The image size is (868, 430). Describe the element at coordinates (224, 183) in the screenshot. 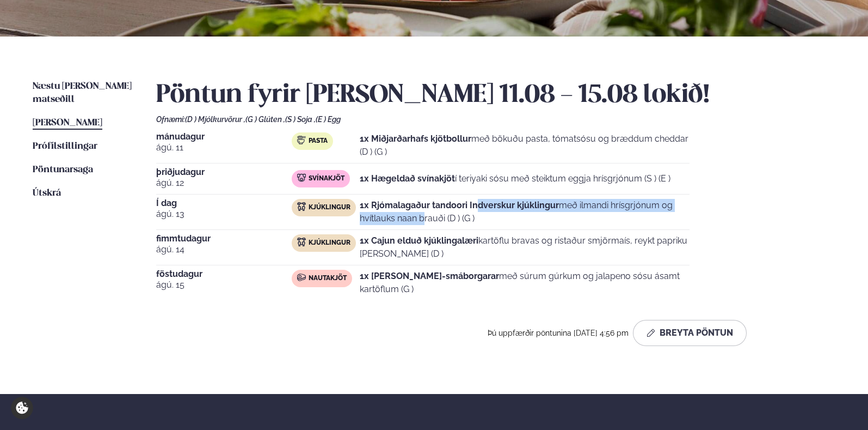

I see `span: ágú. 12` at that location.